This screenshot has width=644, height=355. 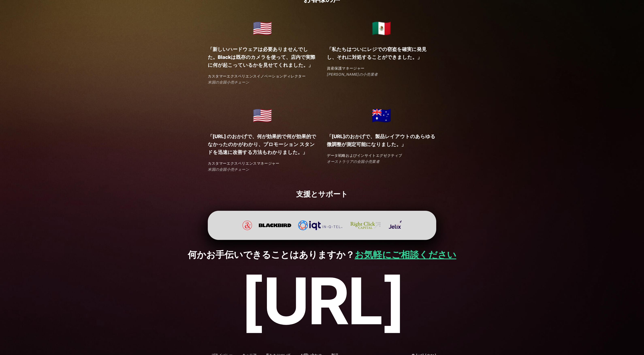 I want to click on img: パンエフェクトウェブサイト, so click(x=247, y=225).